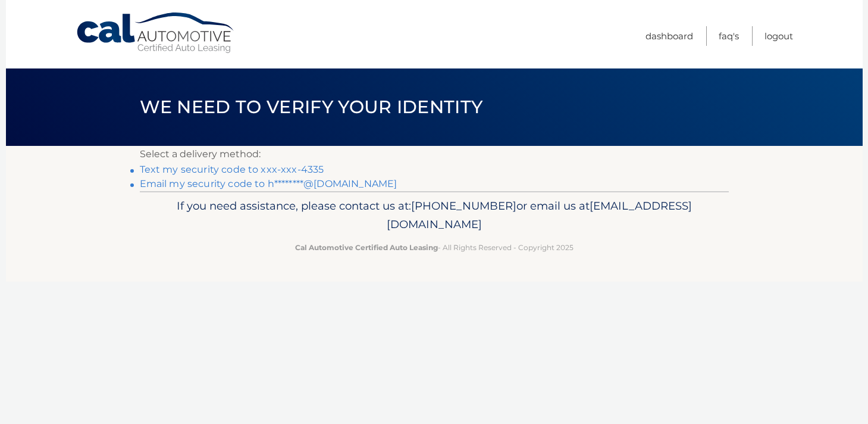  What do you see at coordinates (434, 215) in the screenshot?
I see `p: If you need assistance, please contact us at: or email us at` at bounding box center [434, 215].